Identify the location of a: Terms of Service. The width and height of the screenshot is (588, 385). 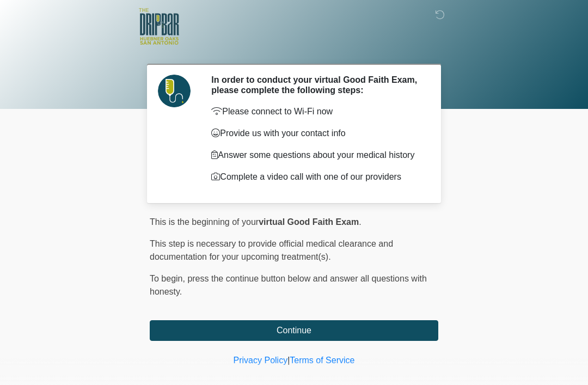
(322, 360).